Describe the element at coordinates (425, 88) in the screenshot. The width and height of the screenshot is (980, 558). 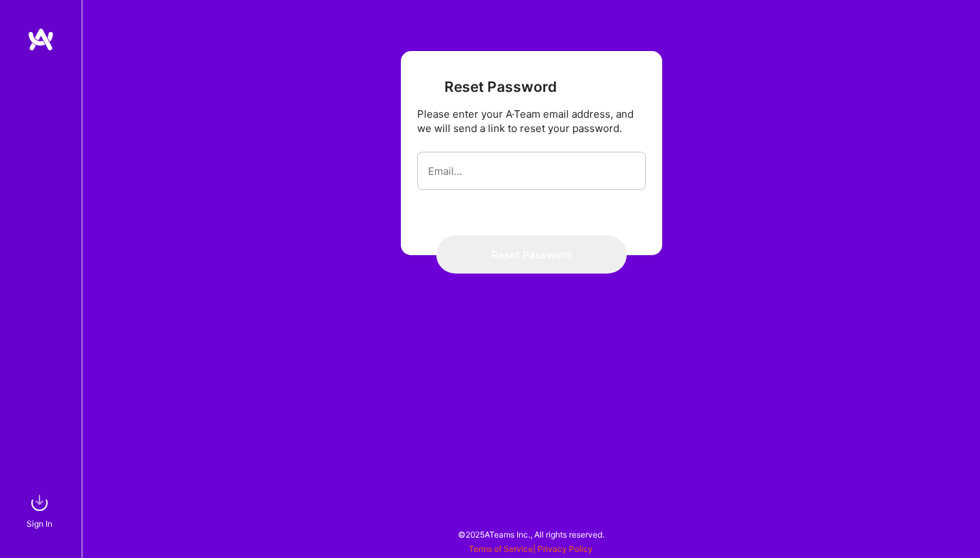
I see `i: icon ArrowBack` at that location.